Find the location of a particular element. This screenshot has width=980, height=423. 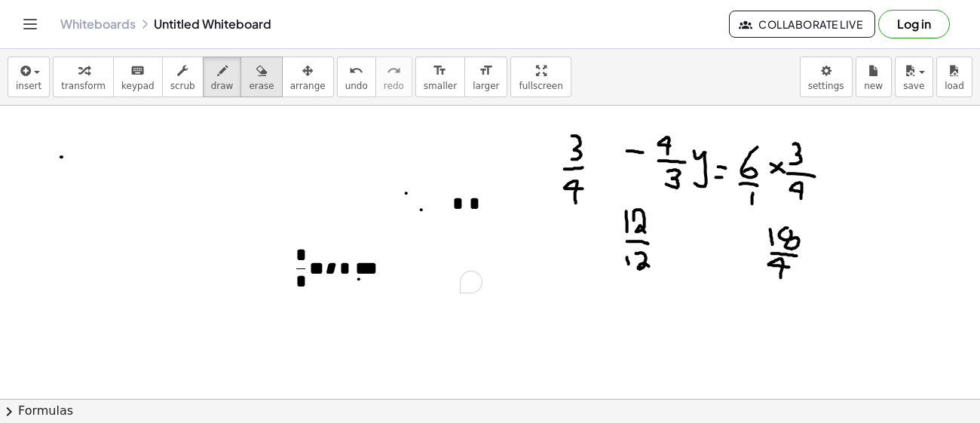

button: save is located at coordinates (913, 77).